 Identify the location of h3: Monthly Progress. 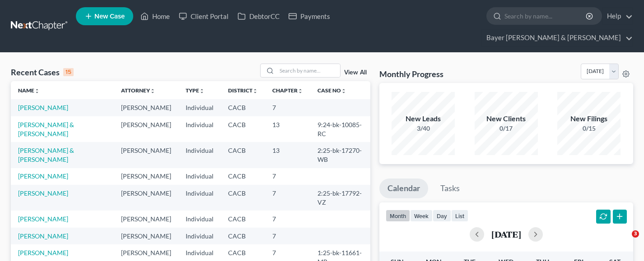
(411, 74).